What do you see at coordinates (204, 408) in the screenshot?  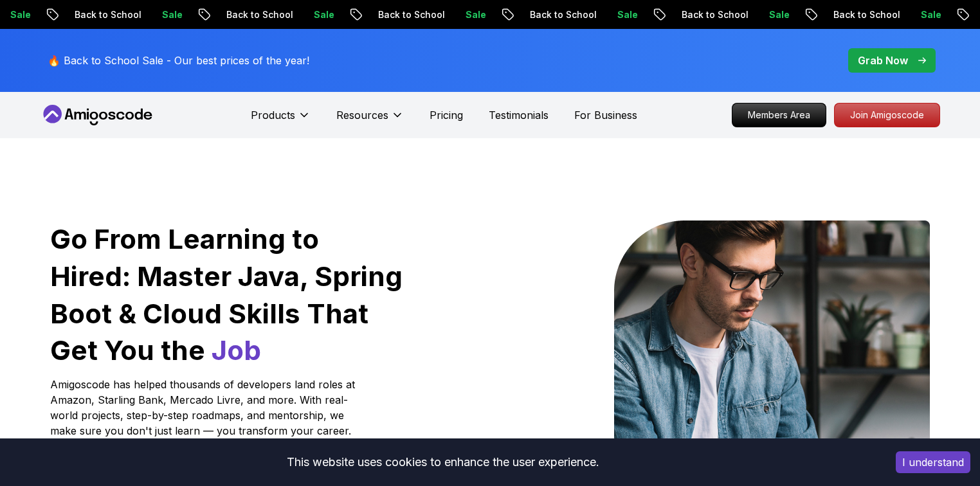 I see `p: Amigoscode has helped thousands of developers land roles at Amazon, Starling Bank, Mercado Livre,...` at bounding box center [204, 408].